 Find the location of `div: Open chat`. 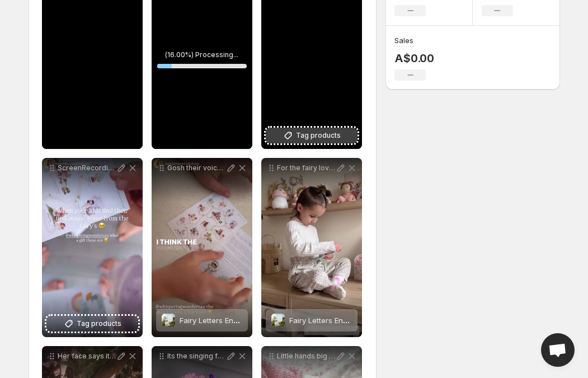

div: Open chat is located at coordinates (558, 350).